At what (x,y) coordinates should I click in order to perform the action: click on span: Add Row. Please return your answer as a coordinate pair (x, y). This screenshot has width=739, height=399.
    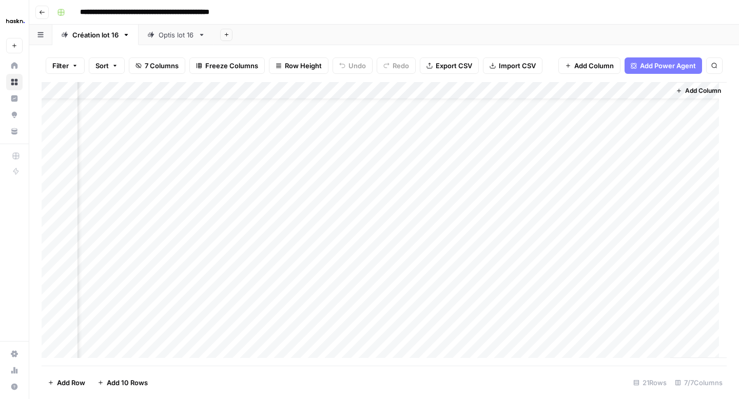
    Looking at the image, I should click on (71, 383).